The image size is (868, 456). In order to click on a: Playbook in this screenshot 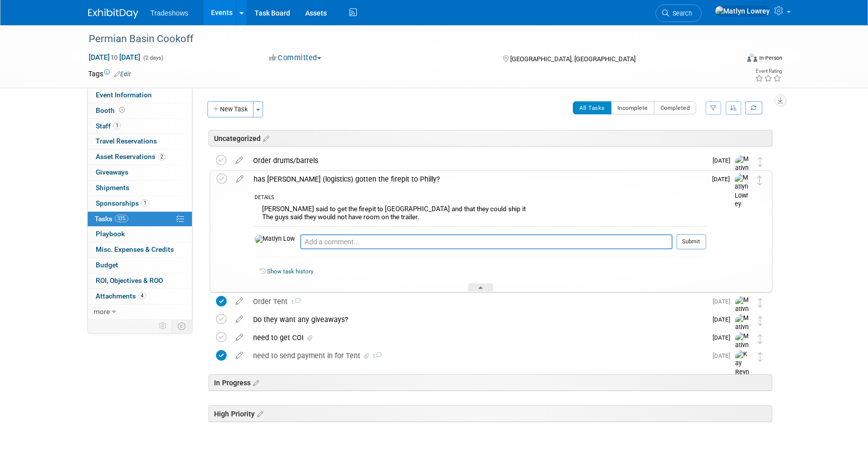, I will do `click(140, 234)`.